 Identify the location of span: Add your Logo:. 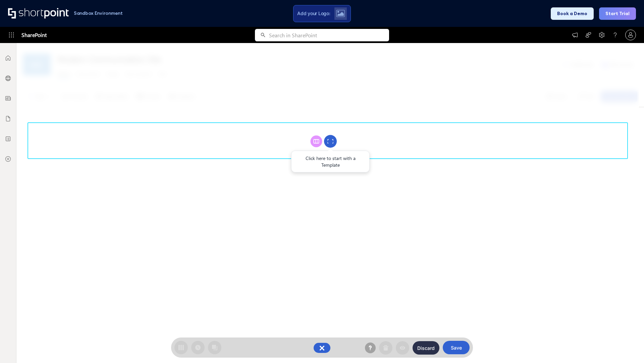
(314, 14).